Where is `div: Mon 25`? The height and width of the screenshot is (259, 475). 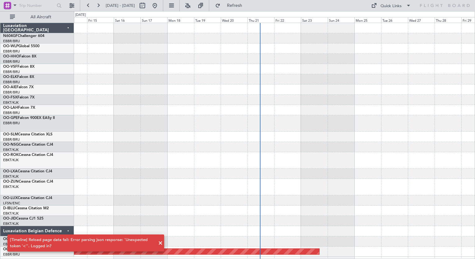 div: Mon 25 is located at coordinates (368, 20).